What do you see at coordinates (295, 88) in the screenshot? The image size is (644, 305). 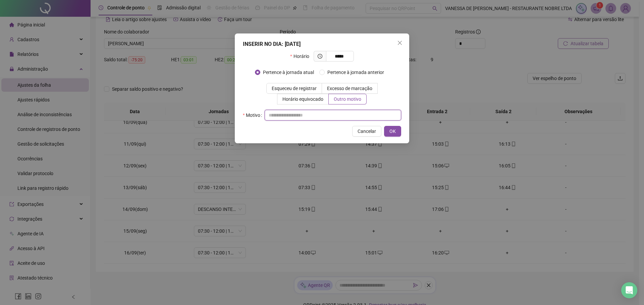 I see `span: Esqueceu de registrar` at bounding box center [295, 88].